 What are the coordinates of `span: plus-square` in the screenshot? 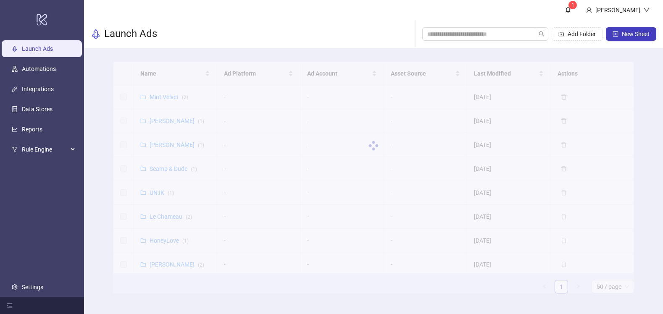 It's located at (616, 34).